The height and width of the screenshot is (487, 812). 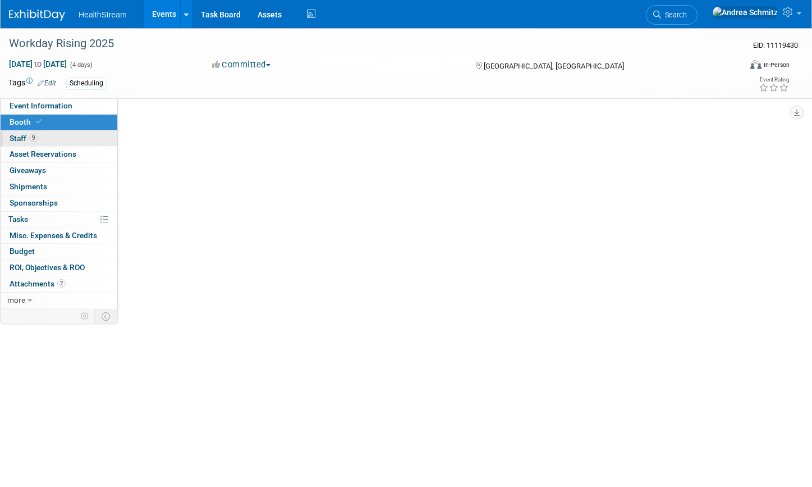 What do you see at coordinates (59, 219) in the screenshot?
I see `a: Tasks` at bounding box center [59, 219].